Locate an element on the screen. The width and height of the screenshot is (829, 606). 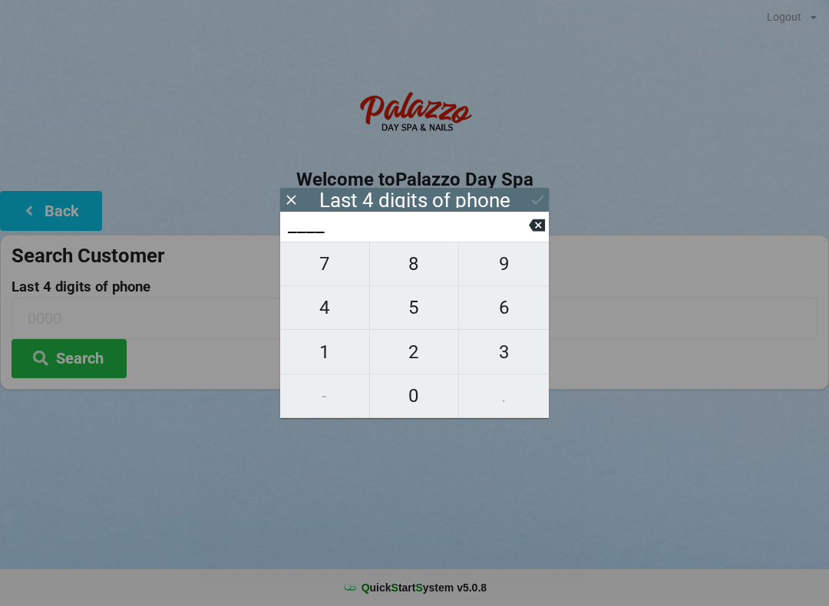
span: 3 is located at coordinates (504, 352).